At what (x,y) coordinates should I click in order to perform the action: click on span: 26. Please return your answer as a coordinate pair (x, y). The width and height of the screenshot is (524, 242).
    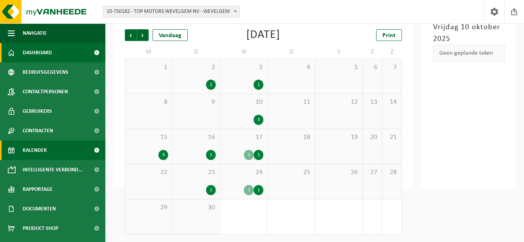
    Looking at the image, I should click on (339, 172).